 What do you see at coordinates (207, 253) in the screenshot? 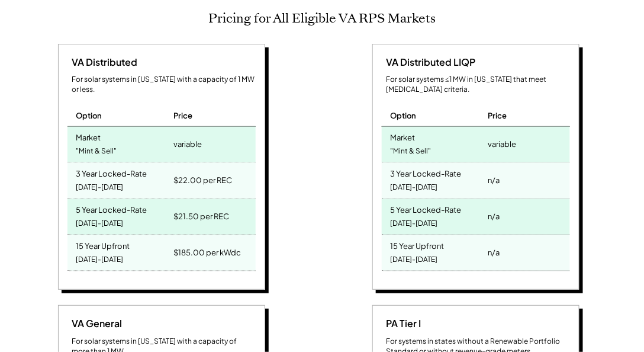
I see `div: $185.00 per kWdc` at bounding box center [207, 253].